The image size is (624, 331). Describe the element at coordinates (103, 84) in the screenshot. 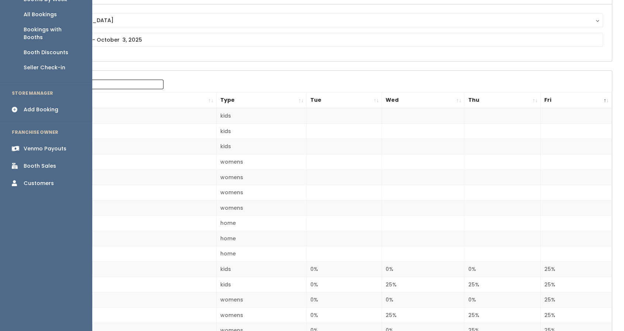

I see `label: Search:` at that location.